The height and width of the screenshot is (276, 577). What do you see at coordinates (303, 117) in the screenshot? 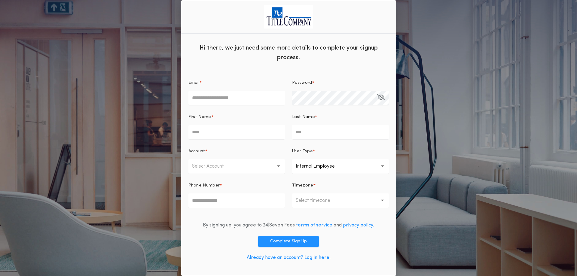
I see `p: Last Name` at bounding box center [303, 117].